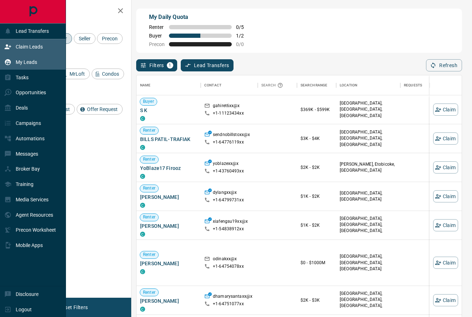 The height and width of the screenshot is (317, 472). I want to click on span: MrLoft, so click(77, 74).